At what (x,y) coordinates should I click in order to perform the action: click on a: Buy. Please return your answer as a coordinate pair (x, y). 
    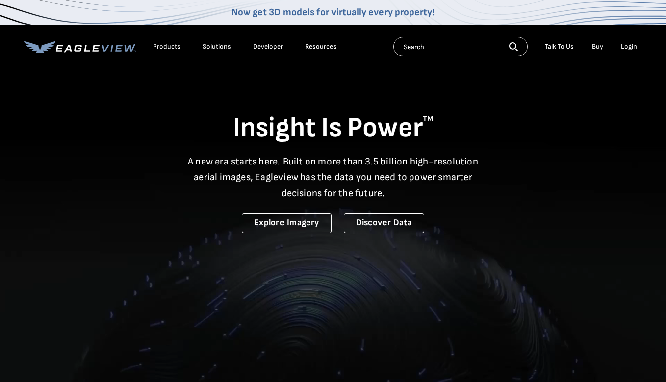
    Looking at the image, I should click on (597, 47).